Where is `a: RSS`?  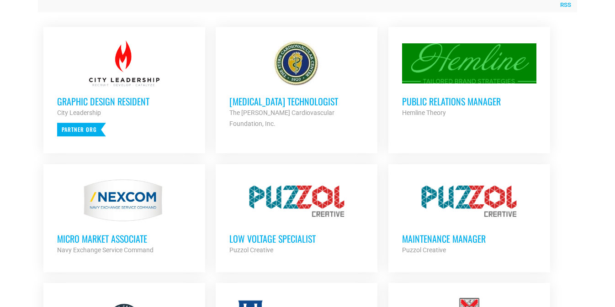
a: RSS is located at coordinates (563, 5).